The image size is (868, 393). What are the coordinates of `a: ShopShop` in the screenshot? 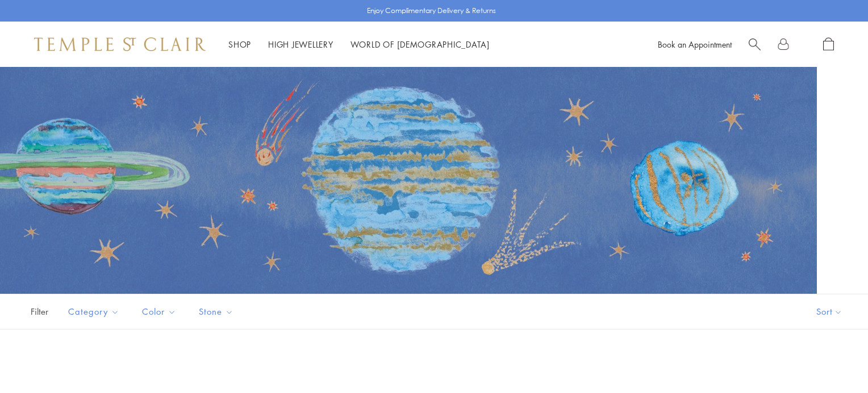 It's located at (240, 44).